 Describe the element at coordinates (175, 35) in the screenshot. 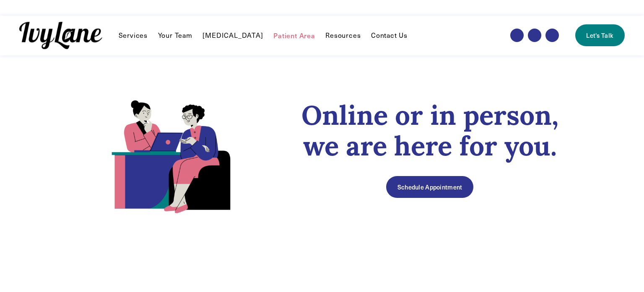

I see `a: Your Team` at that location.